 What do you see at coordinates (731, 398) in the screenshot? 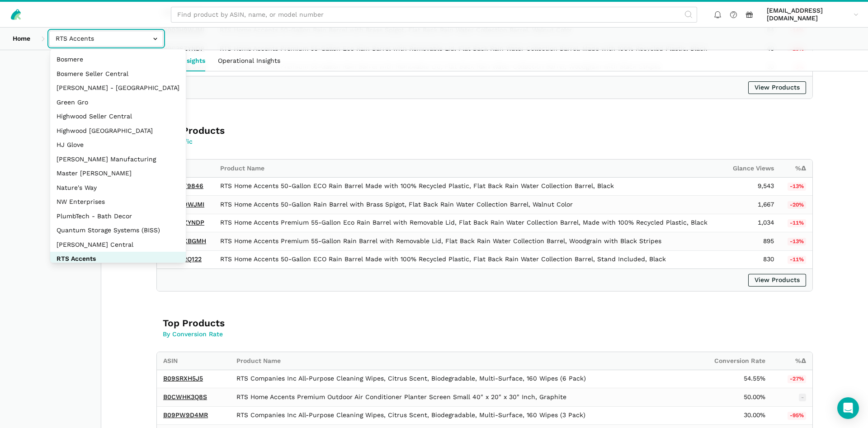
I see `td: 50.00%` at bounding box center [731, 398].